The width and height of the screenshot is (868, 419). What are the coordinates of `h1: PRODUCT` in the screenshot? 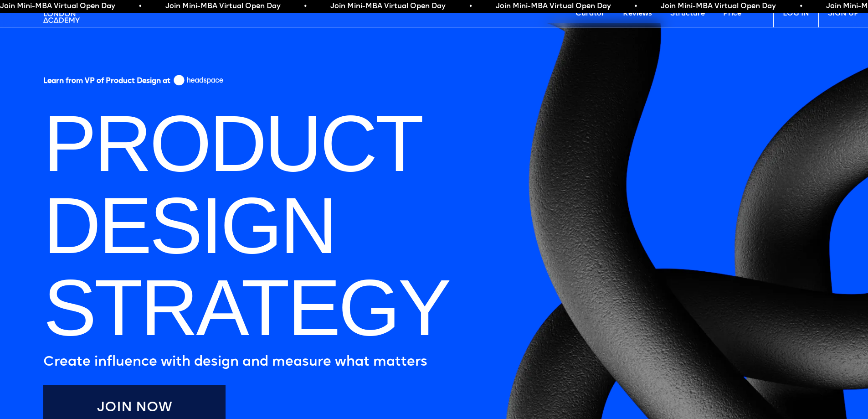 It's located at (232, 144).